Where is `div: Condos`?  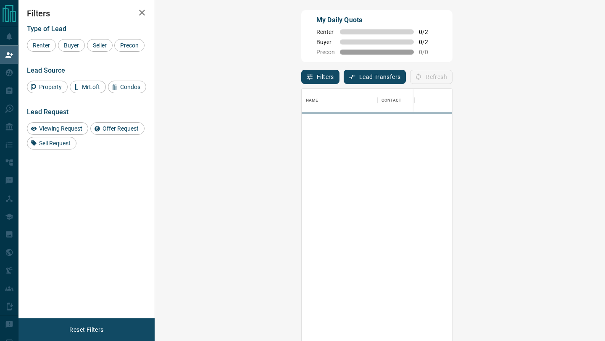
div: Condos is located at coordinates (127, 87).